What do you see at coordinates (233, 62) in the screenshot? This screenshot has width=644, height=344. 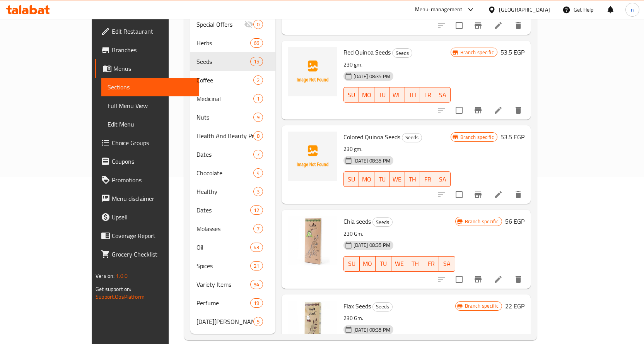 I see `div: Seeds15` at bounding box center [233, 62].